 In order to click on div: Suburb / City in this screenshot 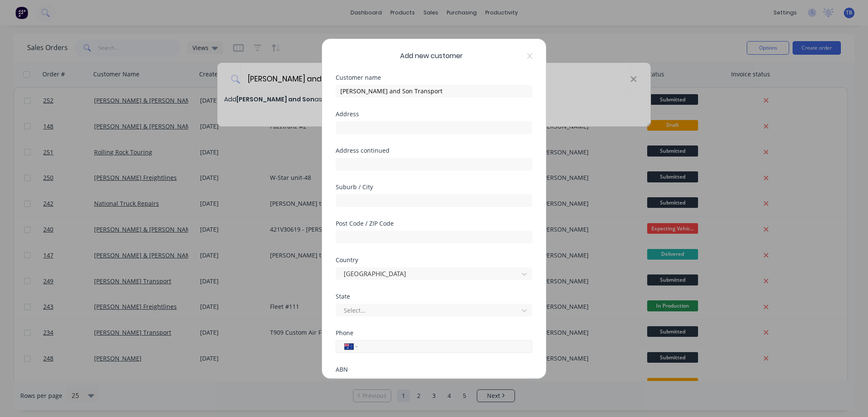, I will do `click(434, 187)`.